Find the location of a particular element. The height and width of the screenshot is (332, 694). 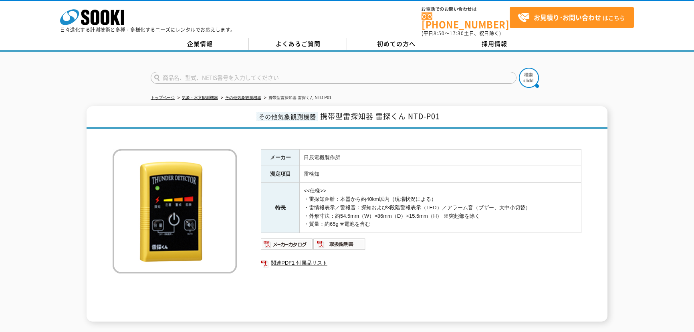

span: 8:50 is located at coordinates (439, 33).